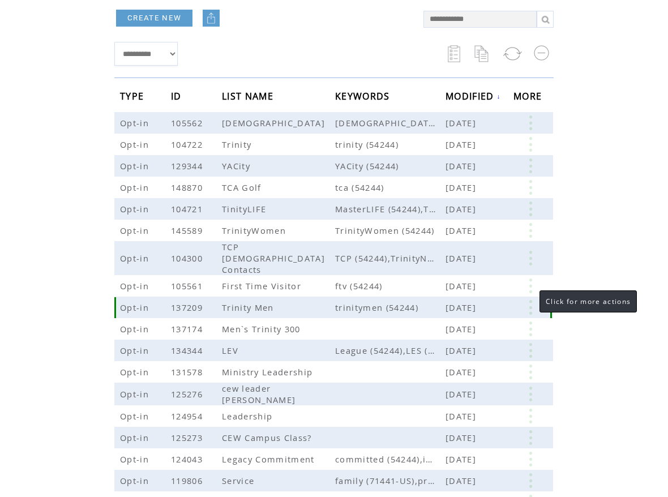  What do you see at coordinates (245, 209) in the screenshot?
I see `span: TinityLIFE` at bounding box center [245, 209].